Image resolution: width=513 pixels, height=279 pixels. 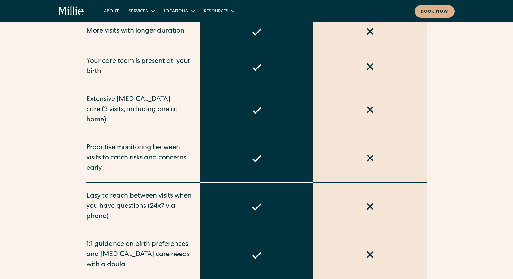 I want to click on a: About, so click(x=111, y=11).